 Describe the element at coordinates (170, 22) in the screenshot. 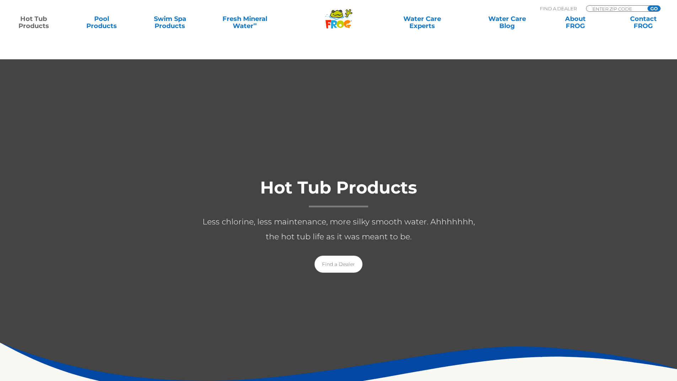

I see `a: Swim SpaProducts` at that location.